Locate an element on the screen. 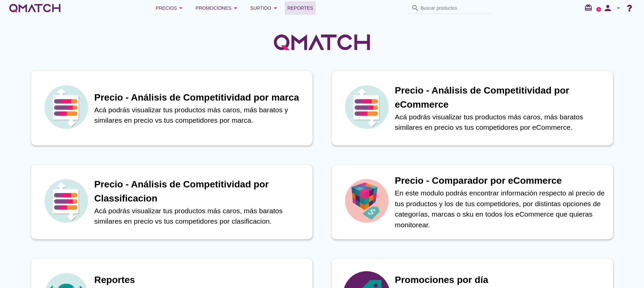 The width and height of the screenshot is (644, 288). h1: Promociones por día is located at coordinates (500, 280).